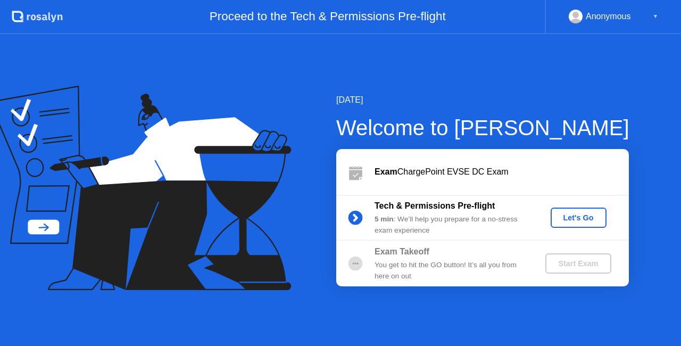  Describe the element at coordinates (451, 270) in the screenshot. I see `div: You get to hit the GO button! It’s all you from here on out` at that location.